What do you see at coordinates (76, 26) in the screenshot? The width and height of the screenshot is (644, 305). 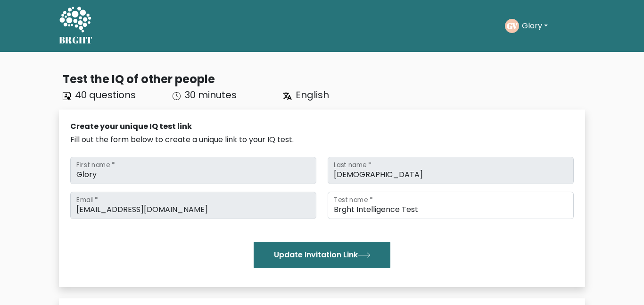 I see `a: BRGHT` at bounding box center [76, 26].